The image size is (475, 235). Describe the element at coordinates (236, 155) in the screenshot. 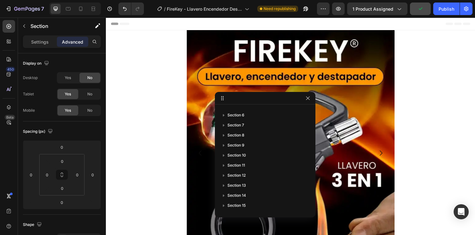

I see `span: Section 10` at that location.